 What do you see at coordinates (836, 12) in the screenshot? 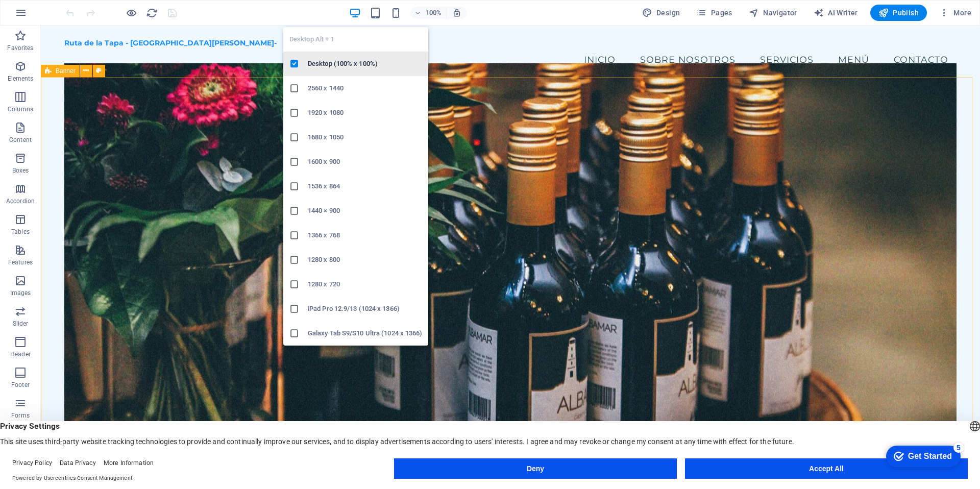
I see `span: AI Writer` at bounding box center [836, 12].